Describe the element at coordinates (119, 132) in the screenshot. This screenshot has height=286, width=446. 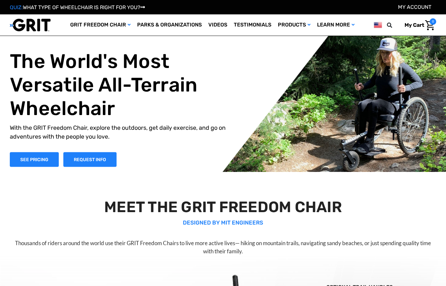
I see `p: With the GRIT Freedom Chair, explore the outdoors, get daily exercise, and go on adventures with ...` at that location.